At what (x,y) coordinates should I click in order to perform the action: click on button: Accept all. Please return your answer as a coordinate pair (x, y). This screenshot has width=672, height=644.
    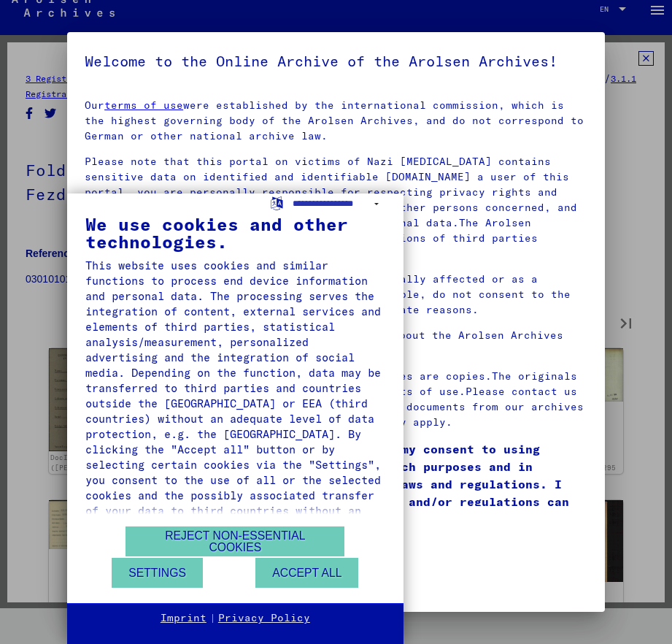
    Looking at the image, I should click on (307, 573).